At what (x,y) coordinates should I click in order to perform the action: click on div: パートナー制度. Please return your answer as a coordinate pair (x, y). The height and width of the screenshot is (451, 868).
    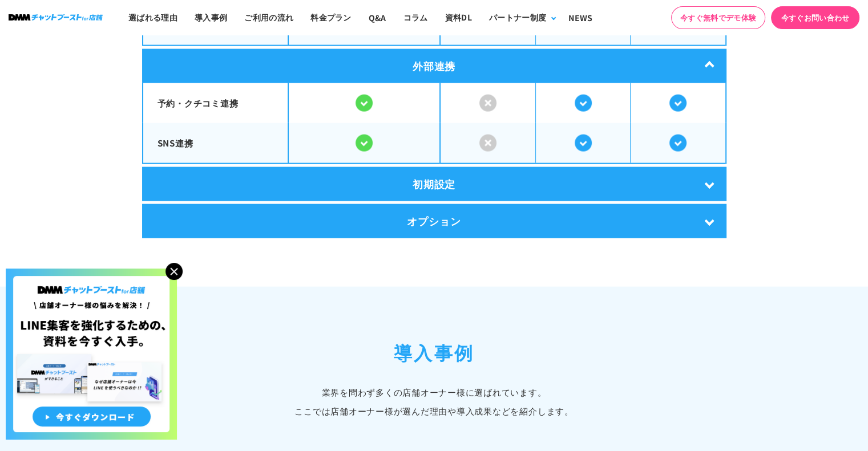
    Looking at the image, I should click on (518, 17).